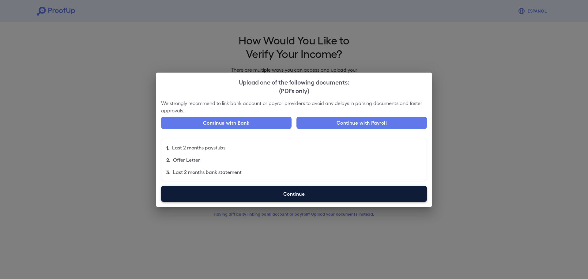  I want to click on button: Continue with Bank, so click(226, 123).